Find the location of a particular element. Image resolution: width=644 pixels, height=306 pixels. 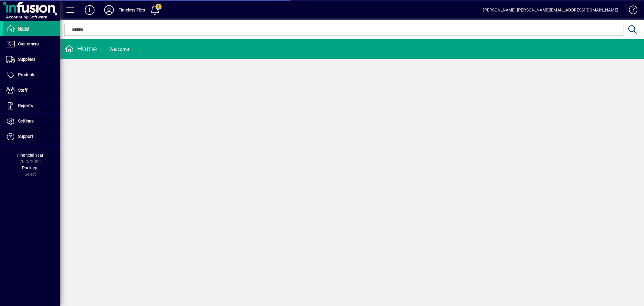

span: Products is located at coordinates (27, 74).